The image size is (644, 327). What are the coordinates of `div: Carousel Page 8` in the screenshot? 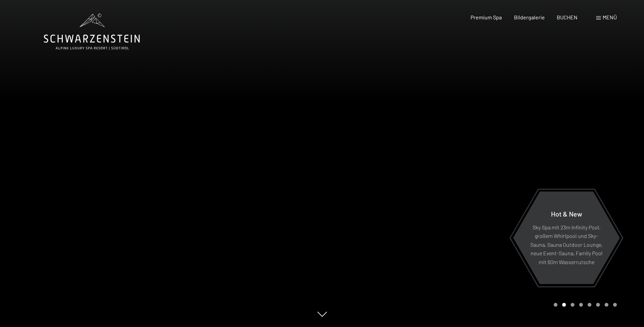 It's located at (615, 305).